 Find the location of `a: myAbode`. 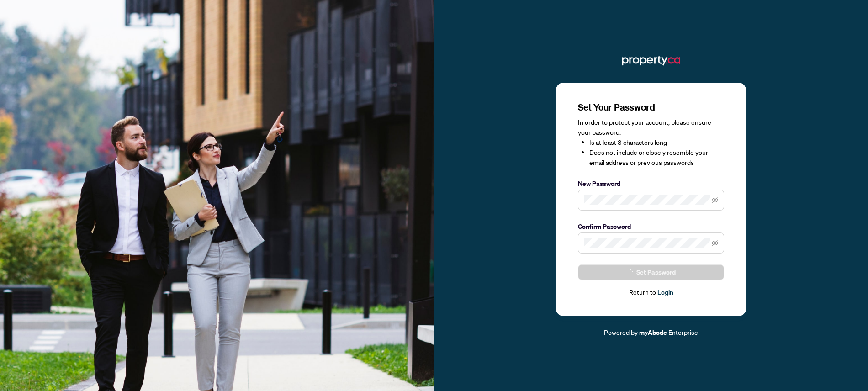

a: myAbode is located at coordinates (653, 332).